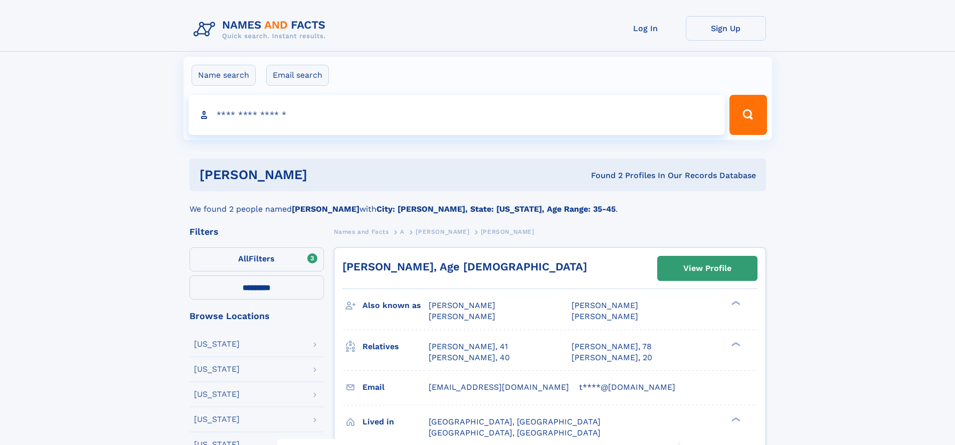 The image size is (955, 445). Describe the element at coordinates (257, 316) in the screenshot. I see `div: Browse Locations` at that location.